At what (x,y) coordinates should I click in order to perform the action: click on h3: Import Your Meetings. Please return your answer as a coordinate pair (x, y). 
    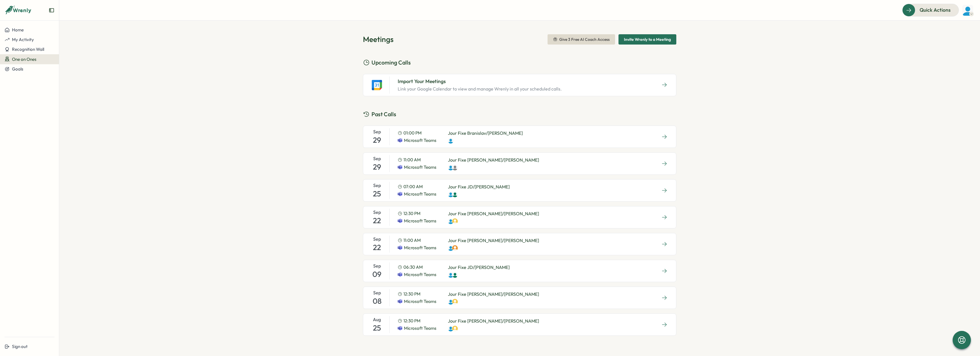
    Looking at the image, I should click on (480, 81).